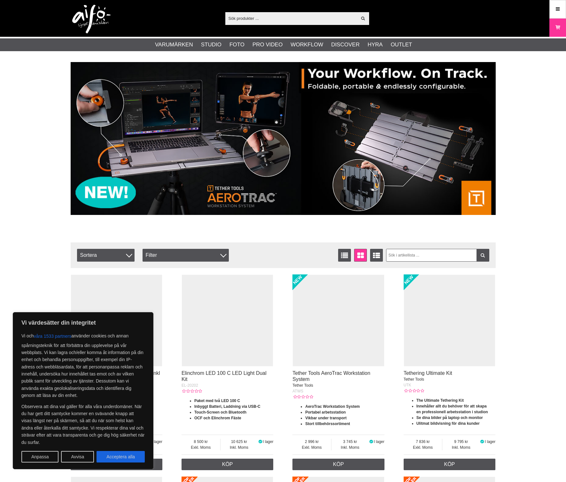  I want to click on span: 8 500, so click(201, 441).